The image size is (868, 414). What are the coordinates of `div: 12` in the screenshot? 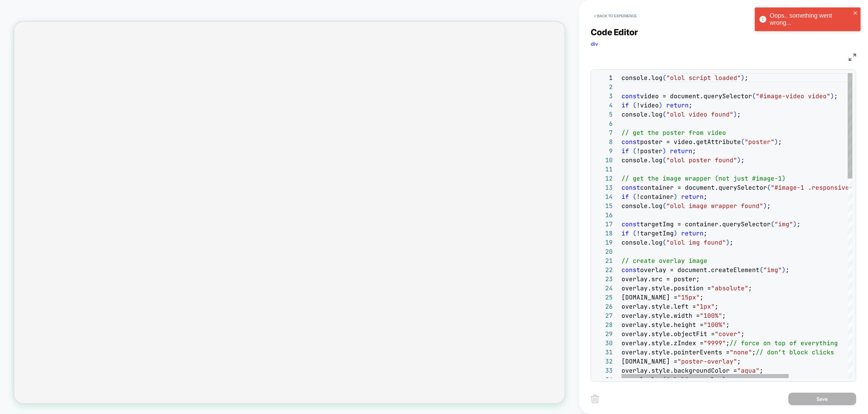 It's located at (604, 178).